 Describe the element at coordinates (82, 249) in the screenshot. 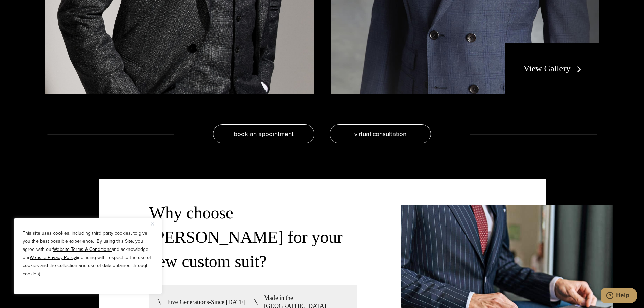

I see `a: Website Terms & Conditions` at that location.